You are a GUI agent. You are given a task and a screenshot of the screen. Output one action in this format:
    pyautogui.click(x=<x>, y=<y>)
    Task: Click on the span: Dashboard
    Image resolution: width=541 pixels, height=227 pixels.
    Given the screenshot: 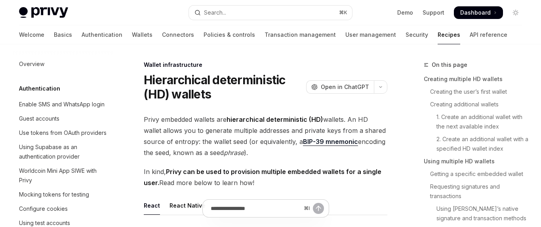 What is the action you would take?
    pyautogui.click(x=475, y=13)
    